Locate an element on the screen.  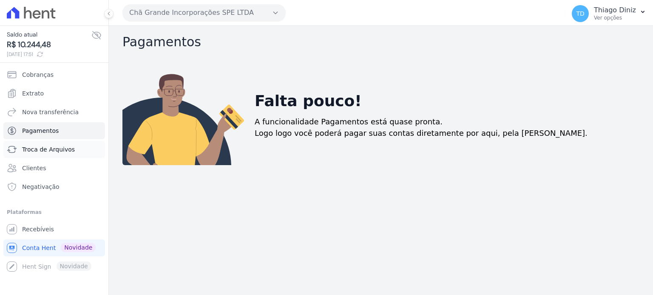
a: Negativação is located at coordinates (54, 187).